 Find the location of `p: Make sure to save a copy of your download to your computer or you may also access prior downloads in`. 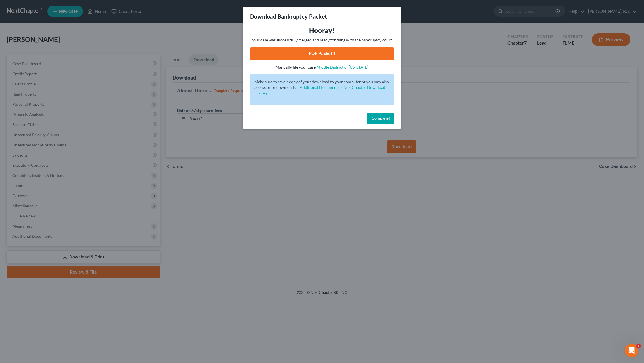

p: Make sure to save a copy of your download to your computer or you may also access prior downloads in is located at coordinates (322, 88).